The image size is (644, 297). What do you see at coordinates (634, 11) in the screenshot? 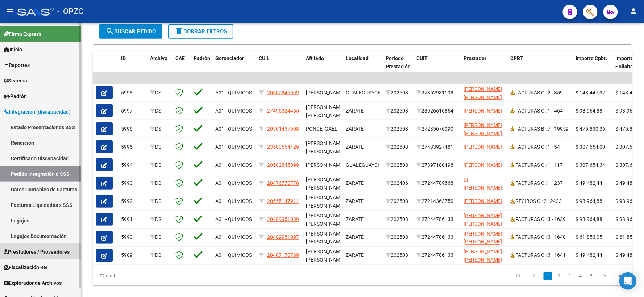
I see `mat-icon: person` at bounding box center [634, 11].